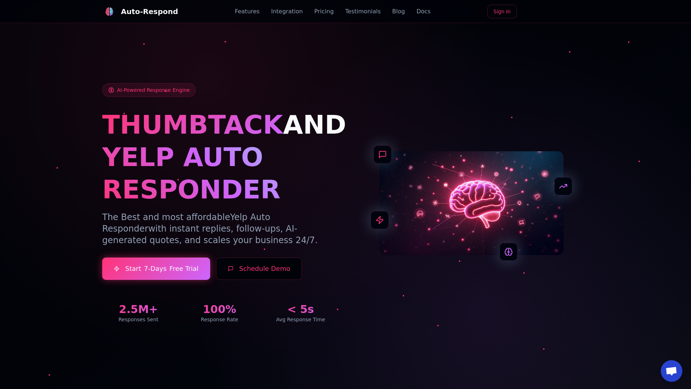  Describe the element at coordinates (220, 229) in the screenshot. I see `p: The Best and most affordable with instant replies, follow-ups, AI-generated quotes, and scales yo...` at that location.